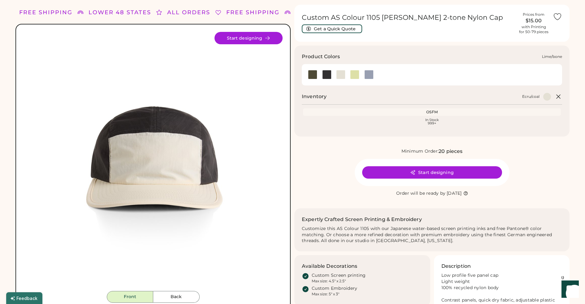 The height and width of the screenshot is (304, 585). I want to click on div: OSFM, so click(432, 112).